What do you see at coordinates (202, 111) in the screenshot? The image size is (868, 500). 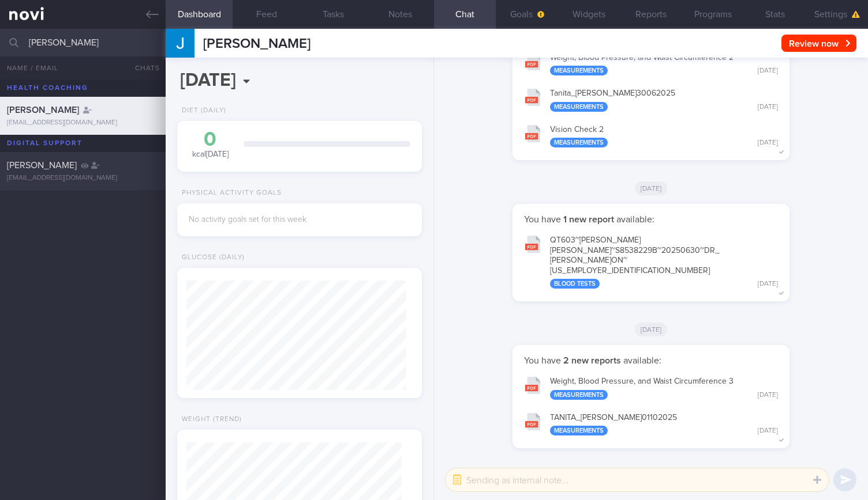 I see `div: Diet (Daily)` at bounding box center [202, 111].